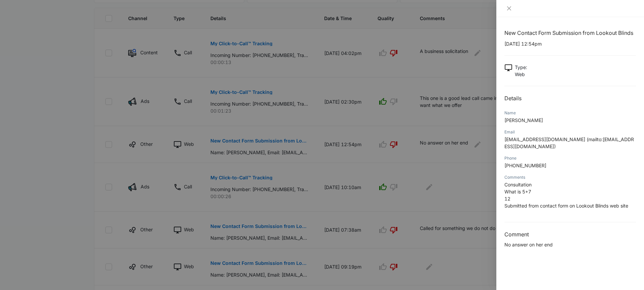 The image size is (644, 290). Describe the element at coordinates (509, 8) in the screenshot. I see `span: close` at that location.